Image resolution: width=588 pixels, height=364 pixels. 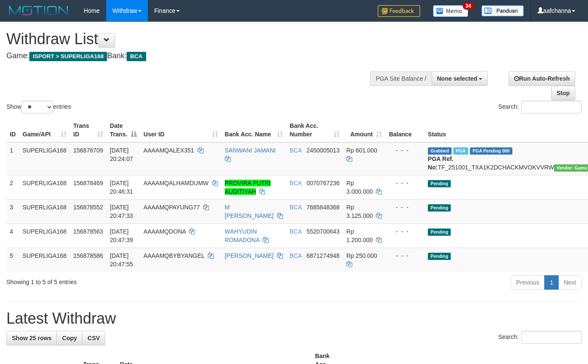 What do you see at coordinates (13, 259) in the screenshot?
I see `td: 5` at bounding box center [13, 259].